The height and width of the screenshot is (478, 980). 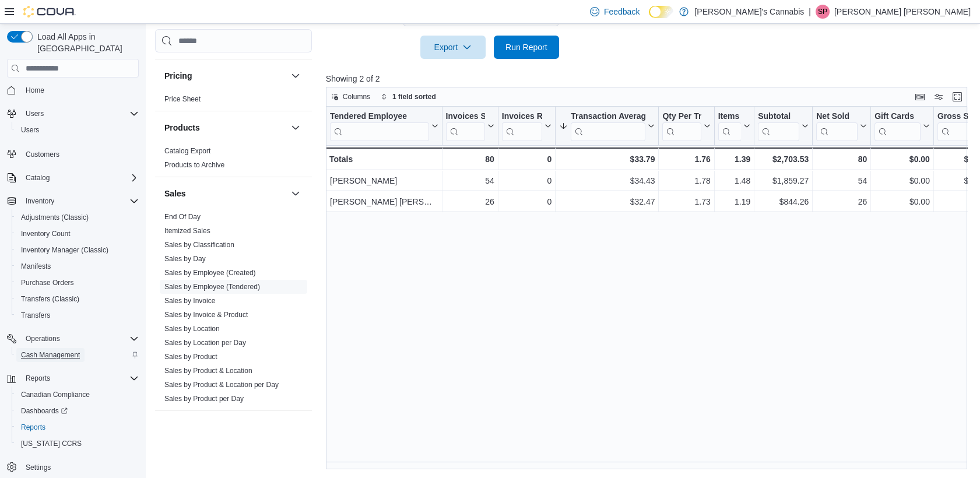 What do you see at coordinates (78, 444) in the screenshot?
I see `span: Washington CCRS` at bounding box center [78, 444].